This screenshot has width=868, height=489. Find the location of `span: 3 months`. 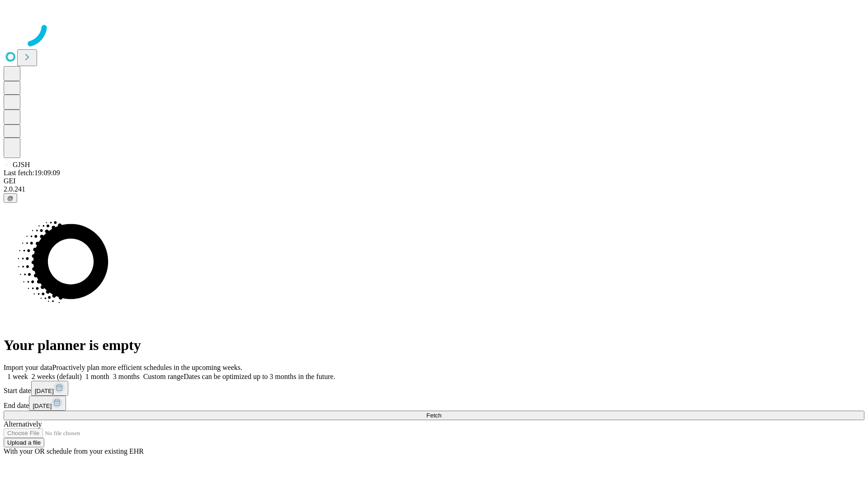

span: 3 months is located at coordinates (126, 376).